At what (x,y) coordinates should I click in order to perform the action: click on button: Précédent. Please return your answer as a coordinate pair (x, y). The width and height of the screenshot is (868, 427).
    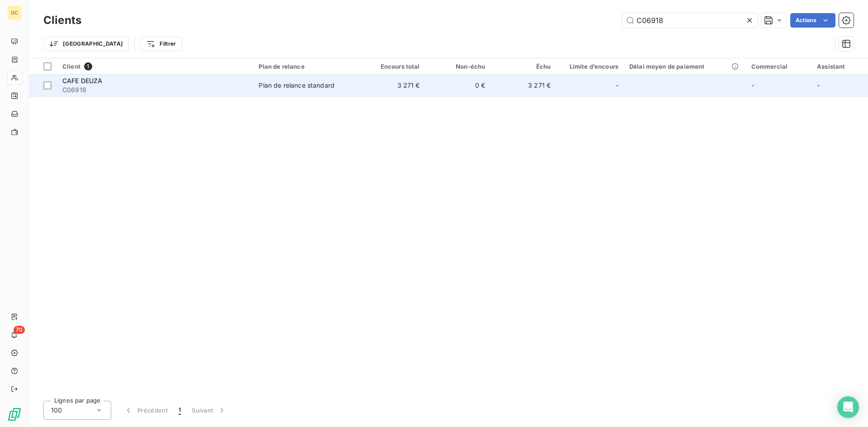
    Looking at the image, I should click on (146, 410).